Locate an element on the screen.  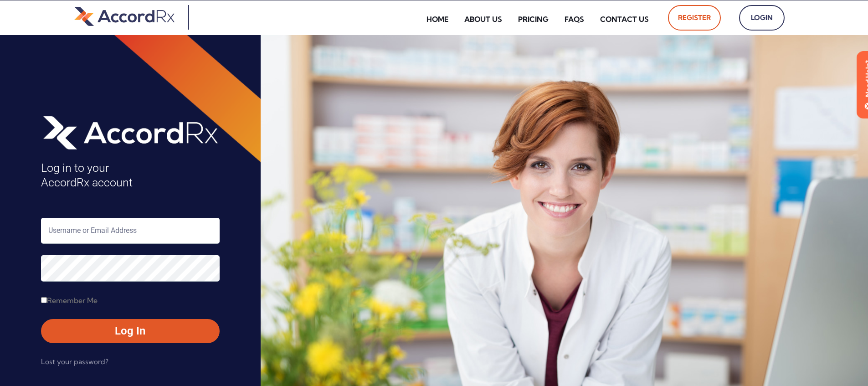
span: Log In is located at coordinates (130, 331).